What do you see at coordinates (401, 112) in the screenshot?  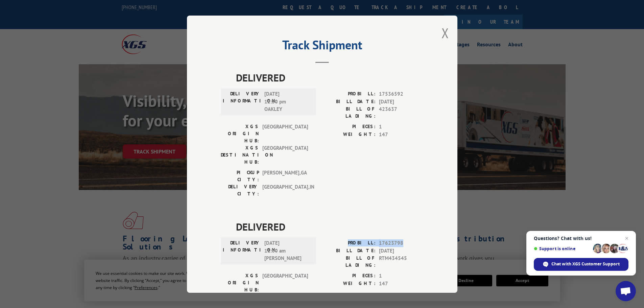 I see `span: 423637` at bounding box center [401, 112].